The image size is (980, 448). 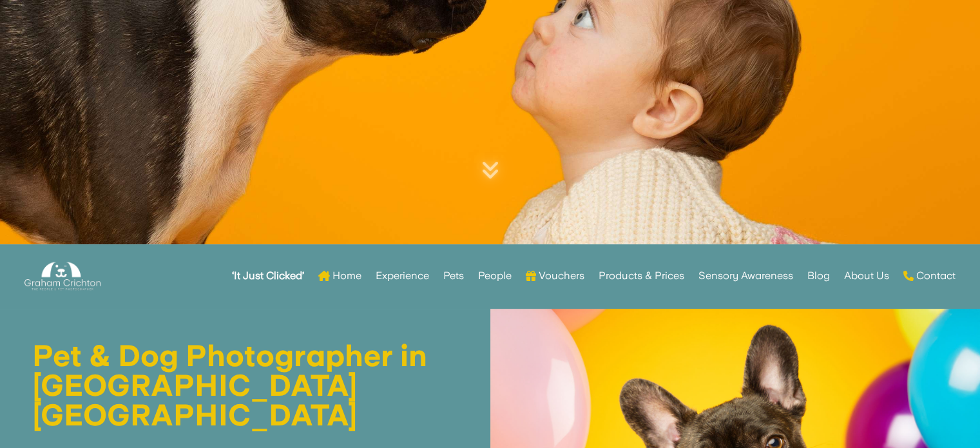 I want to click on a: Products & Prices, so click(x=642, y=276).